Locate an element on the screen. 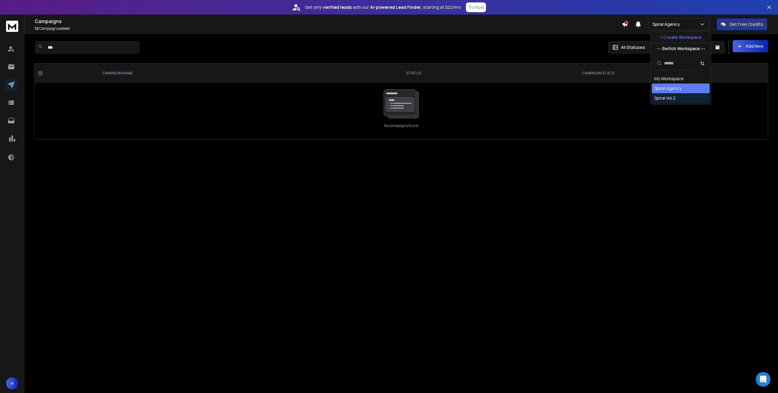 This screenshot has height=393, width=778. p: Get only with our starting at $22/mo is located at coordinates (383, 7).